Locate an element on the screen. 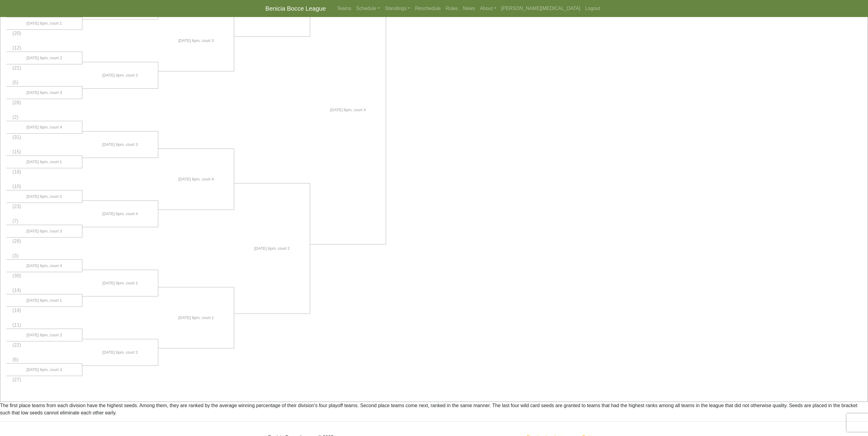  span: (30) is located at coordinates (17, 275).